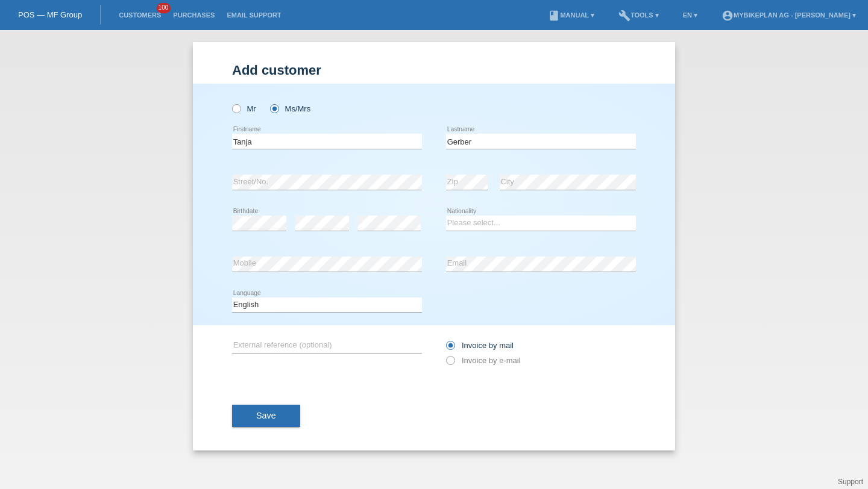 Image resolution: width=868 pixels, height=489 pixels. Describe the element at coordinates (164, 8) in the screenshot. I see `span: 100` at that location.